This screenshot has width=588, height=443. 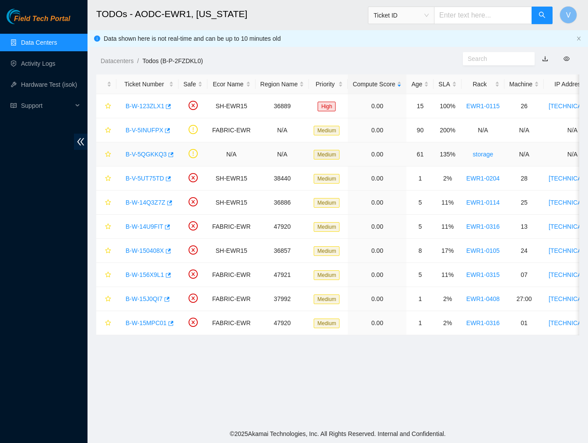 What do you see at coordinates (483, 275) in the screenshot?
I see `a: EWR1-0315` at bounding box center [483, 275].